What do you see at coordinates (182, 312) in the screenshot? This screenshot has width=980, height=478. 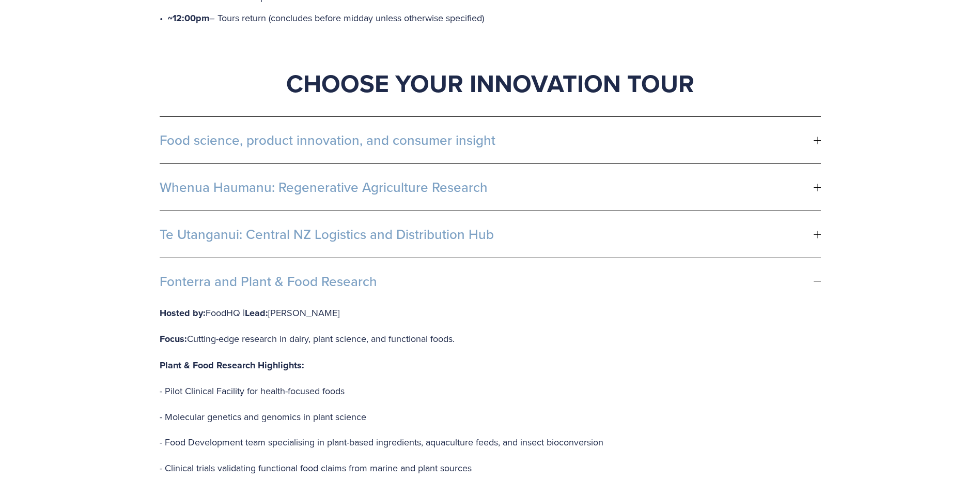 I see `strong: Hosted by:` at bounding box center [182, 312].